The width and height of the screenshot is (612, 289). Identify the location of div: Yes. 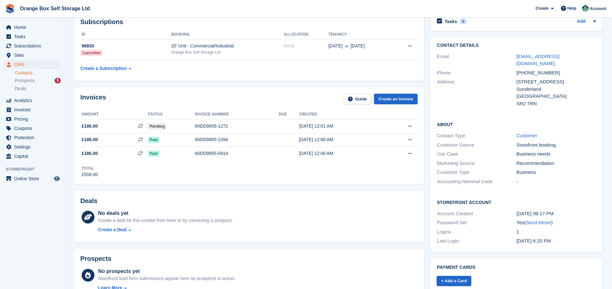
(556, 223).